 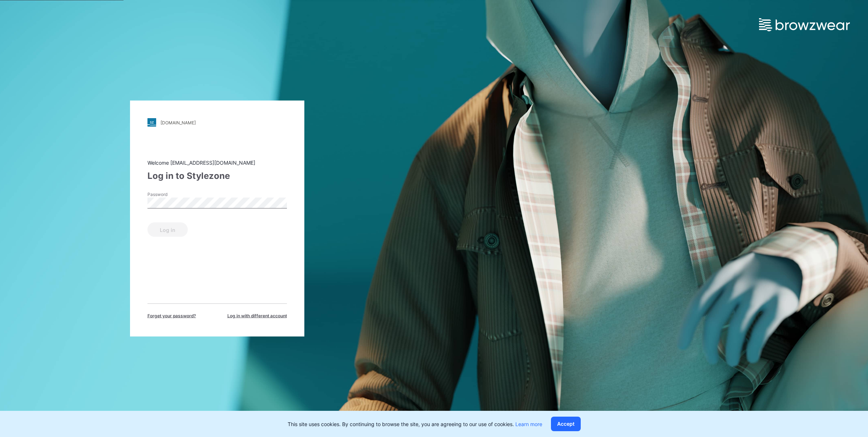 What do you see at coordinates (257, 316) in the screenshot?
I see `span: Log in with different account` at bounding box center [257, 316].